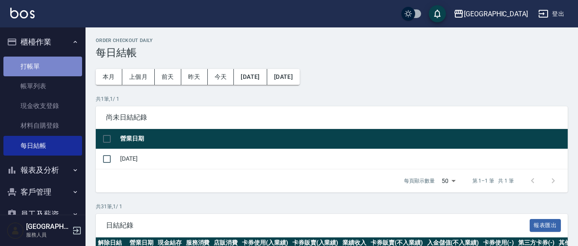 Image resolution: width=578 pixels, height=246 pixels. I want to click on button: 客戶管理, so click(43, 192).